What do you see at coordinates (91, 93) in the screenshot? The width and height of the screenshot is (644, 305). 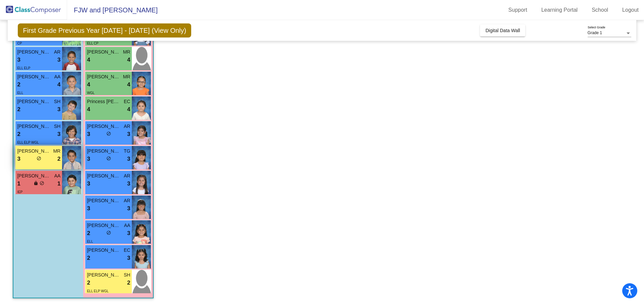 I see `span: WGL` at bounding box center [91, 93].